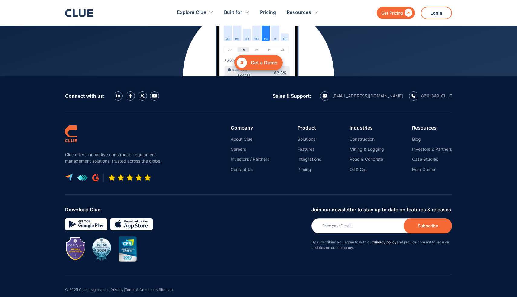 The image size is (517, 297). I want to click on div: Product, so click(309, 128).